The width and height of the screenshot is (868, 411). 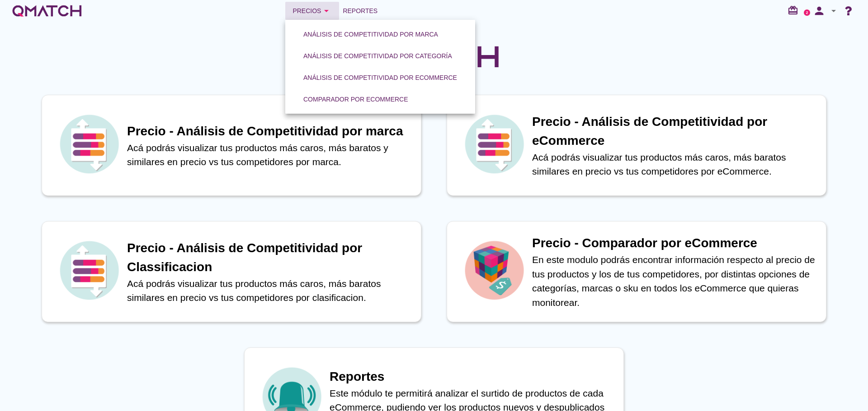 I want to click on button: Precios, so click(x=312, y=11).